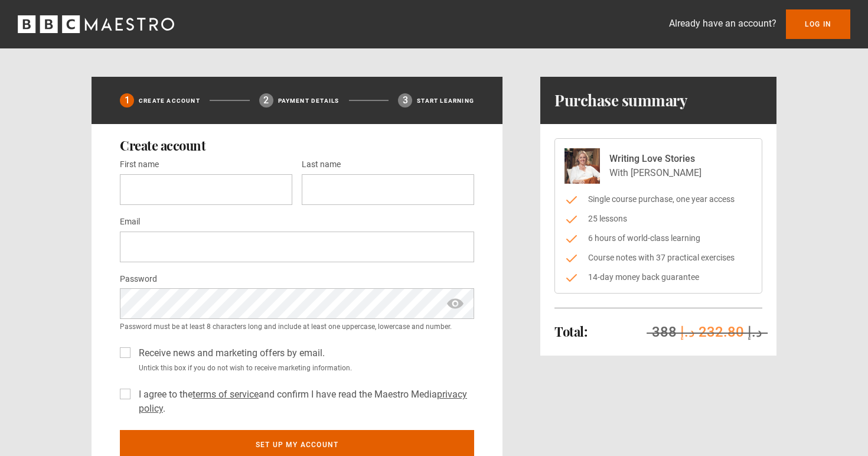 Image resolution: width=868 pixels, height=456 pixels. I want to click on small: Password must be at least 8 characters long and include at least one uppercase, lowercase and num..., so click(297, 327).